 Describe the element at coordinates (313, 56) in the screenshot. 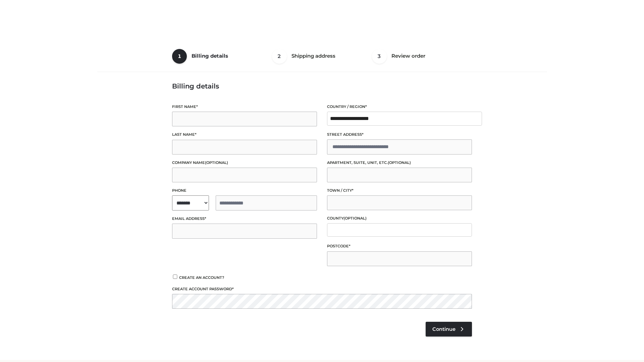

I see `span: Shipping address` at that location.